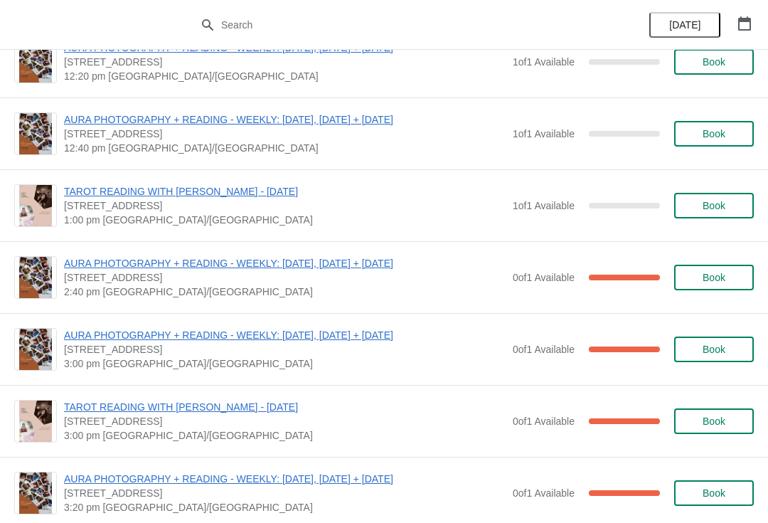 The height and width of the screenshot is (523, 768). Describe the element at coordinates (36, 421) in the screenshot. I see `img: TAROT READING WITH MEGAN - 12TH OCTOBER | 74 Broadway Market, London, UK | 3:00 pm Europe/London` at that location.